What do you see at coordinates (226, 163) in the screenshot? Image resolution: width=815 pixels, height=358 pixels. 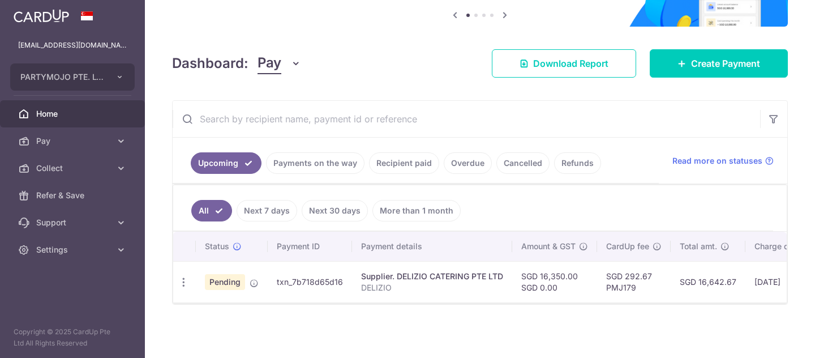 I see `a: Upcoming` at bounding box center [226, 163].